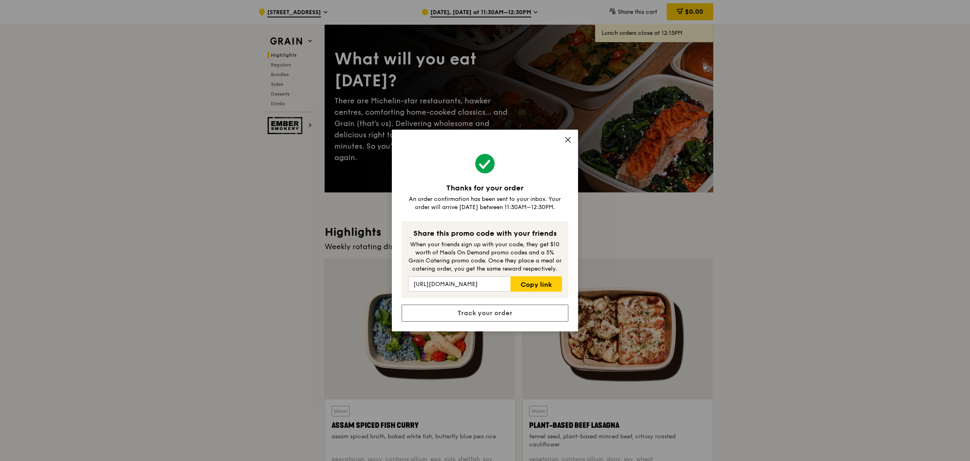 The height and width of the screenshot is (461, 970). Describe the element at coordinates (485, 188) in the screenshot. I see `div: Thanks for your order` at that location.